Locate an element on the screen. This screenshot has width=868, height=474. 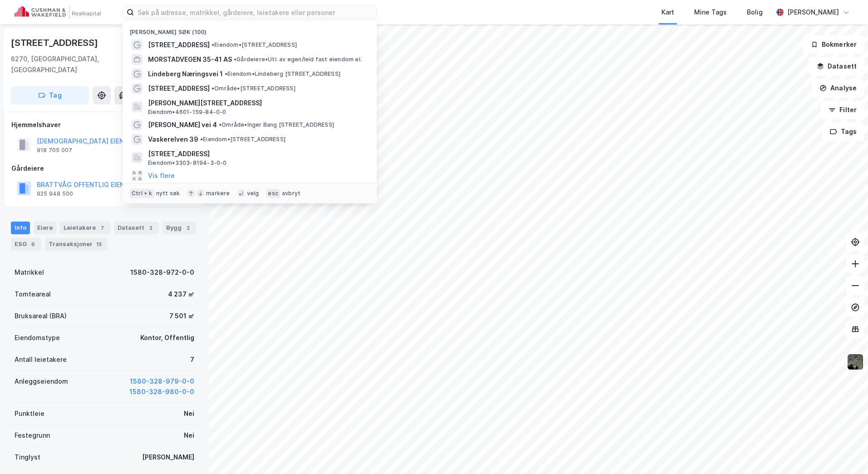
div: Festegrunn is located at coordinates (32, 435).